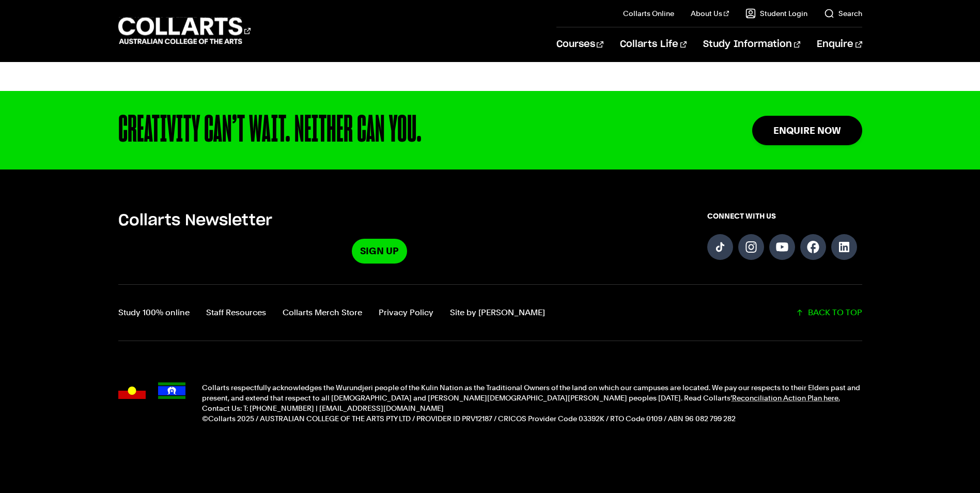 The height and width of the screenshot is (493, 980). What do you see at coordinates (648, 13) in the screenshot?
I see `a: Collarts Online` at bounding box center [648, 13].